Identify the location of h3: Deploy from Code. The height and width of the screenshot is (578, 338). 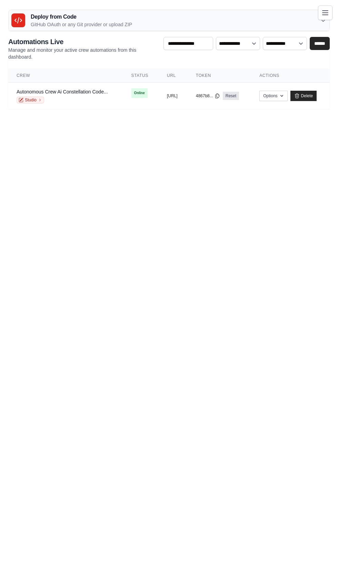
(81, 17).